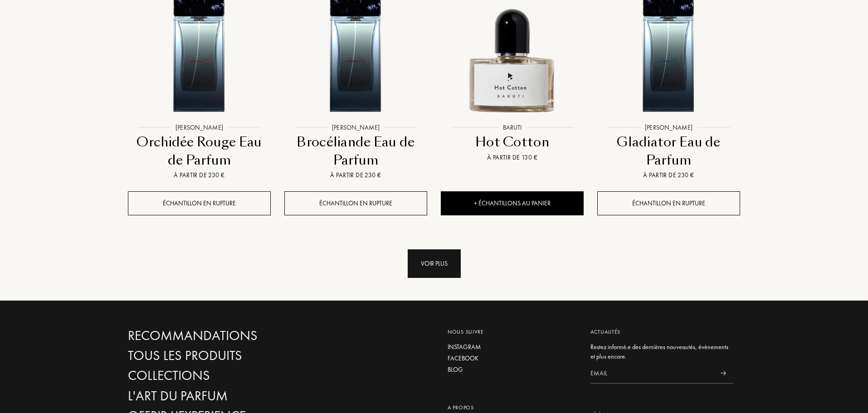  I want to click on div: Nous suivre, so click(512, 332).